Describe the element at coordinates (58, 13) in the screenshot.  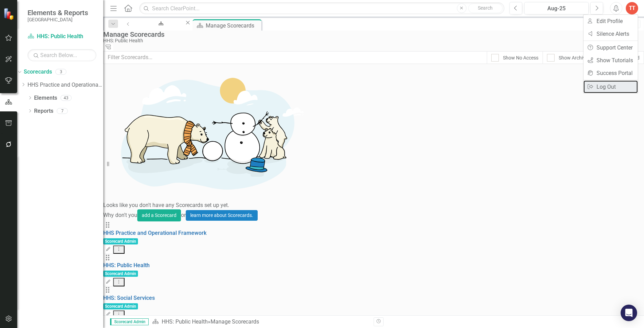
I see `span: Elements & Reports` at that location.